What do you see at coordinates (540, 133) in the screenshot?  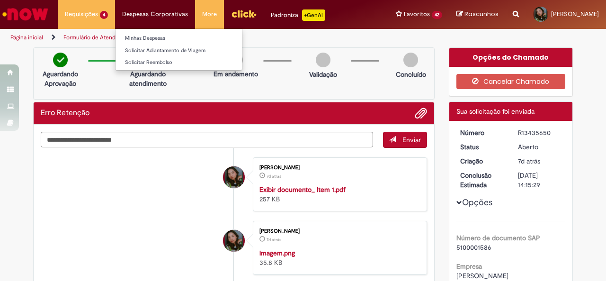 I see `div: R13435650` at bounding box center [540, 133].